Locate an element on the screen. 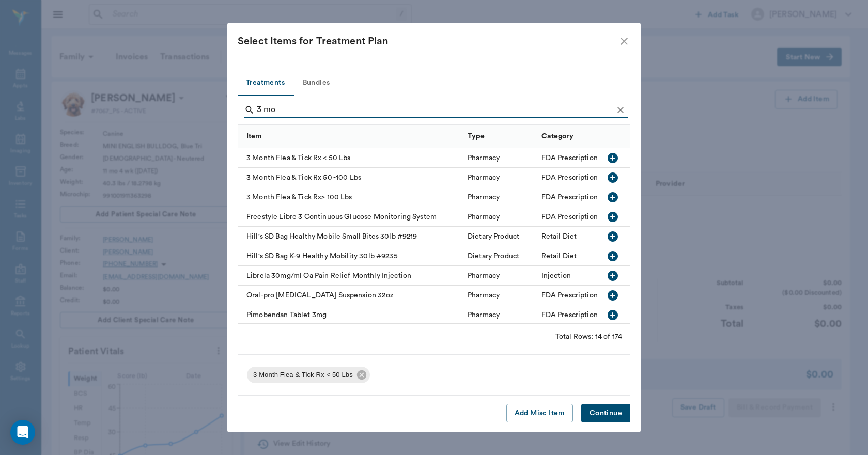 Image resolution: width=868 pixels, height=455 pixels. div: 3 Month Flea & Tick Rx> 100 Lbs is located at coordinates (350, 197).